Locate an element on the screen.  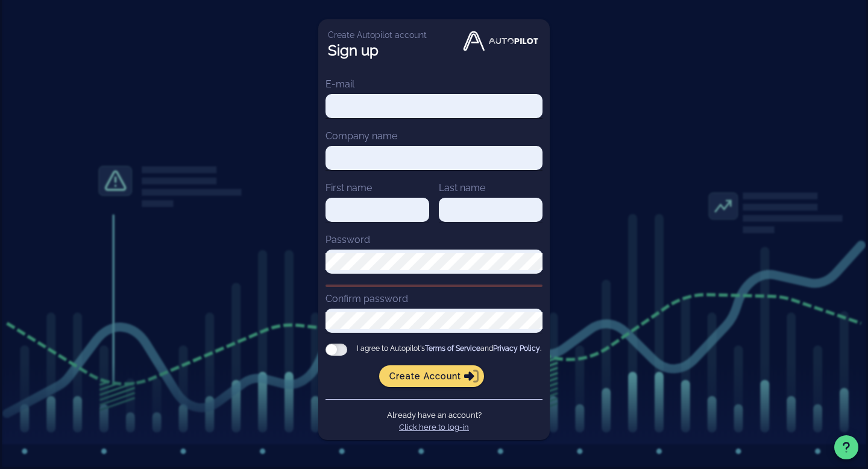
a: Terms of Service is located at coordinates (453, 348).